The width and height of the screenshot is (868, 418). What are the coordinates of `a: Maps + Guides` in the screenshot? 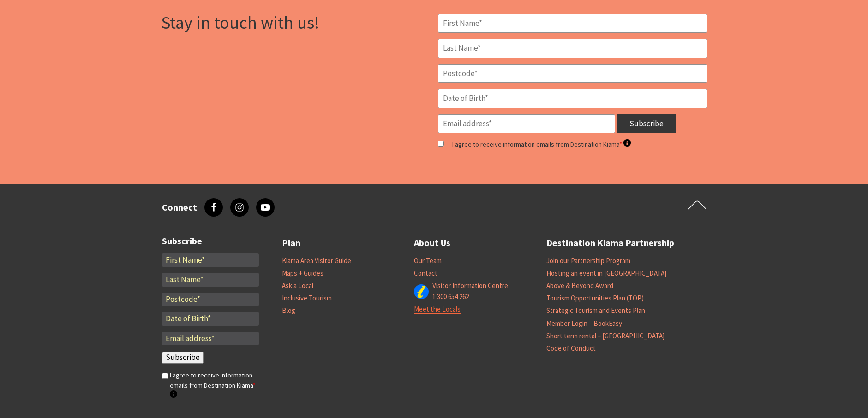 It's located at (303, 273).